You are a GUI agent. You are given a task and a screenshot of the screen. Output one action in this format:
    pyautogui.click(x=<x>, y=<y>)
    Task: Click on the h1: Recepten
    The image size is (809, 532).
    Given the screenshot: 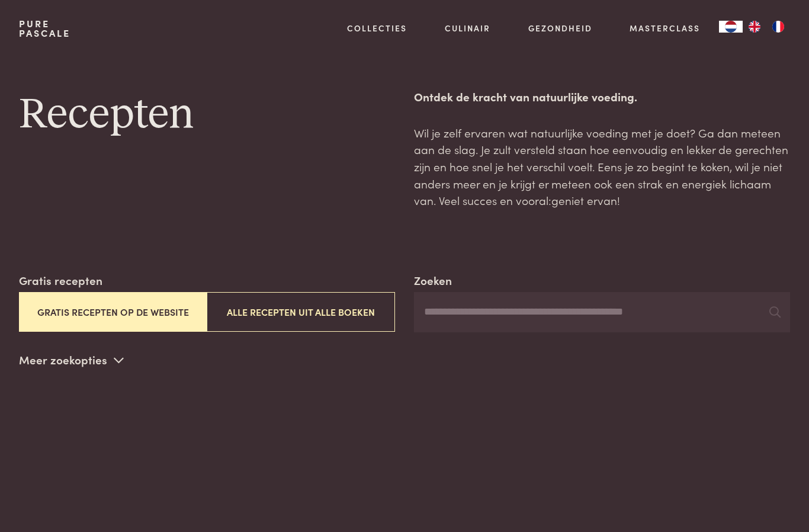 What is the action you would take?
    pyautogui.click(x=206, y=115)
    